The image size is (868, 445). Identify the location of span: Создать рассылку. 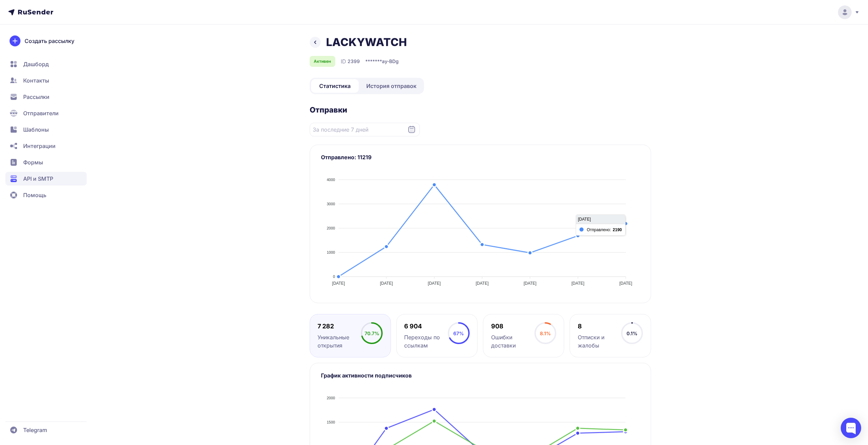
(50, 41).